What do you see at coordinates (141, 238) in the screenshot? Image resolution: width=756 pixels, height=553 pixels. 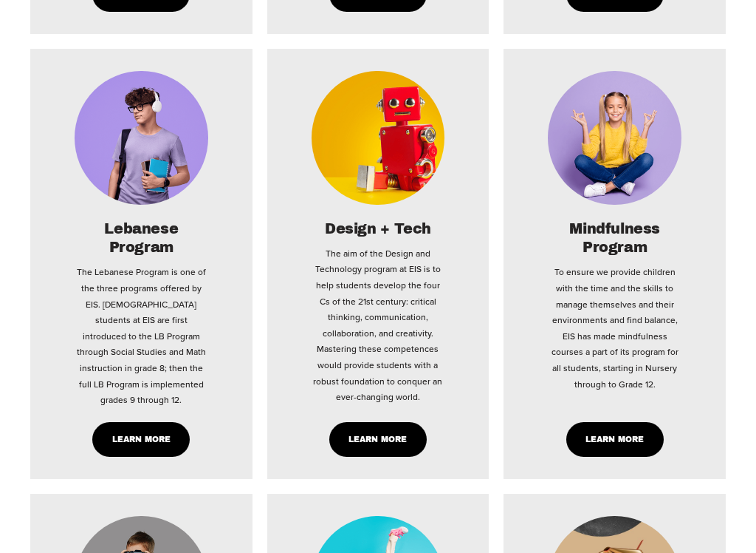 I see `h2: Lebanese Program` at bounding box center [141, 238].